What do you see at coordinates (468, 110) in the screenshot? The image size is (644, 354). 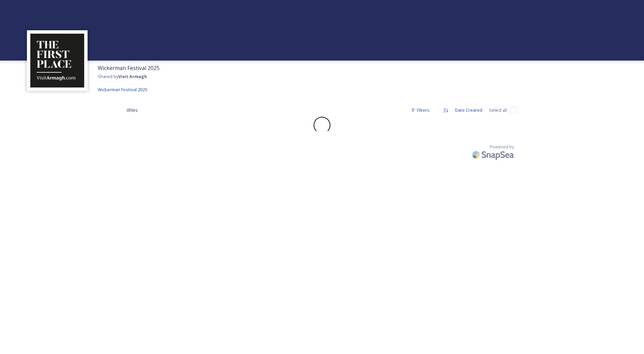 I see `div: Date Created` at bounding box center [468, 110].